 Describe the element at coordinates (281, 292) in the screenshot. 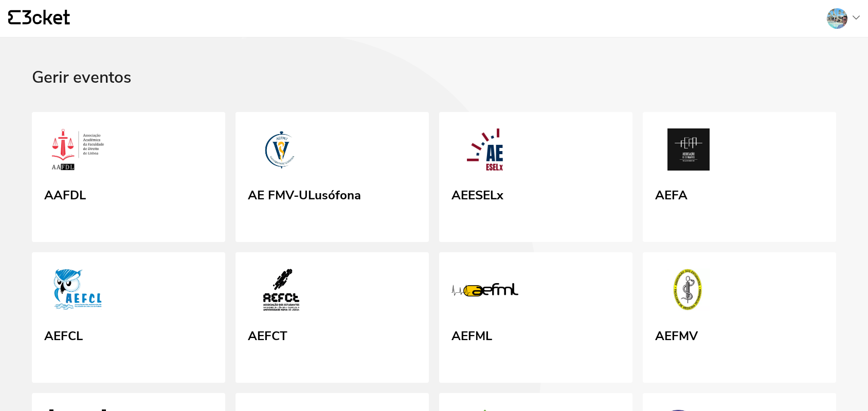

I see `img: AEFCT` at that location.